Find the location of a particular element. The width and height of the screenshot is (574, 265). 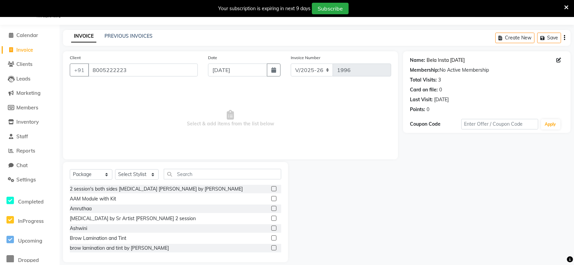

input: Search is located at coordinates (222, 174).